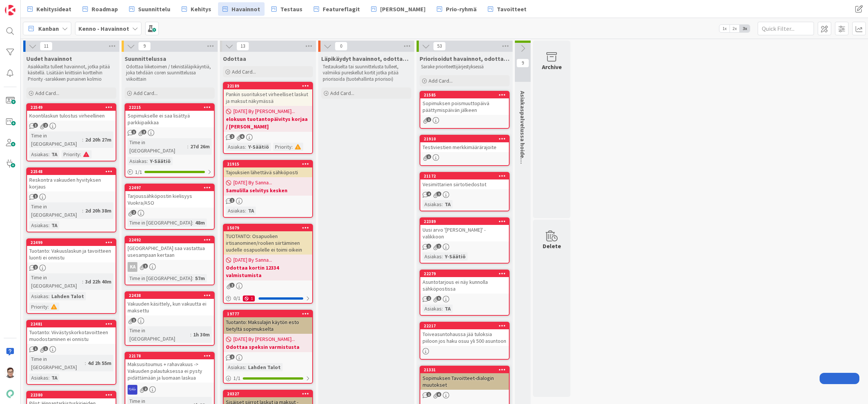 The width and height of the screenshot is (868, 404). What do you see at coordinates (268, 325) in the screenshot?
I see `div: Tuotanto: Maksulajin käytön esto tietyltä sopimukselta` at bounding box center [268, 325].